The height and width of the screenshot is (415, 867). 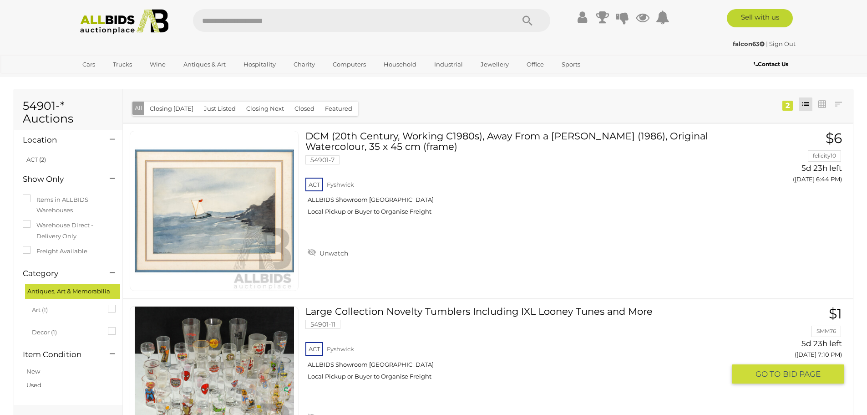 What do you see at coordinates (204, 64) in the screenshot?
I see `a: Antiques & Art` at bounding box center [204, 64].